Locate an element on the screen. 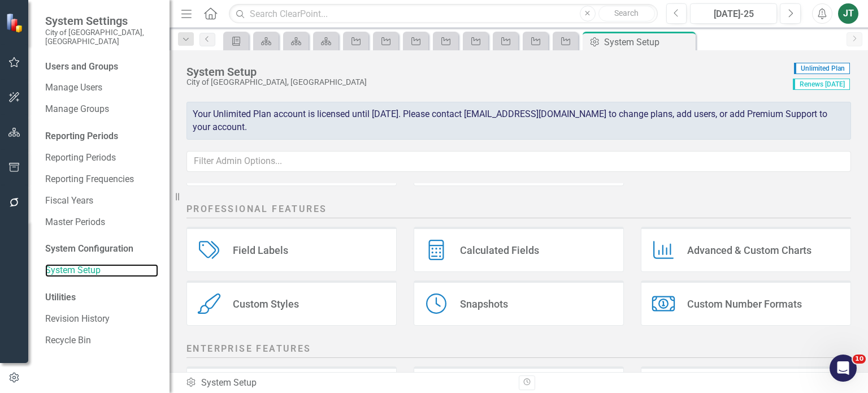 The image size is (868, 393). h2: Enterprise Features is located at coordinates (519, 350).